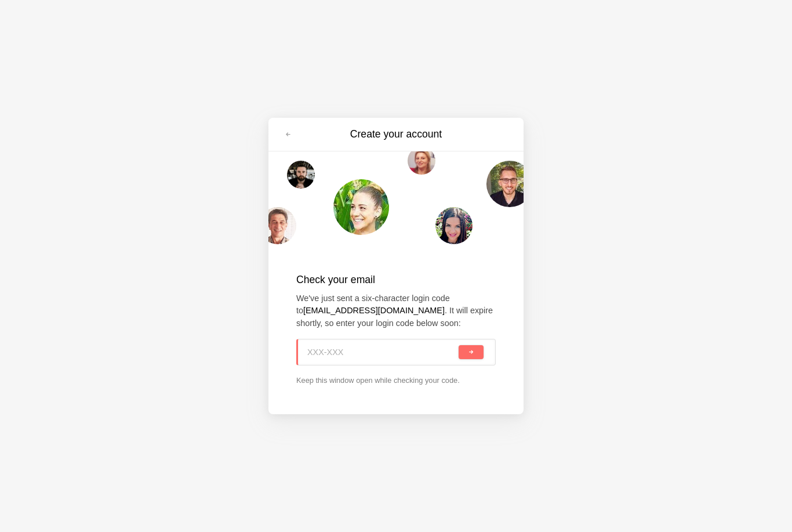  What do you see at coordinates (381, 352) in the screenshot?
I see `input: XXX-XXX` at bounding box center [381, 352].